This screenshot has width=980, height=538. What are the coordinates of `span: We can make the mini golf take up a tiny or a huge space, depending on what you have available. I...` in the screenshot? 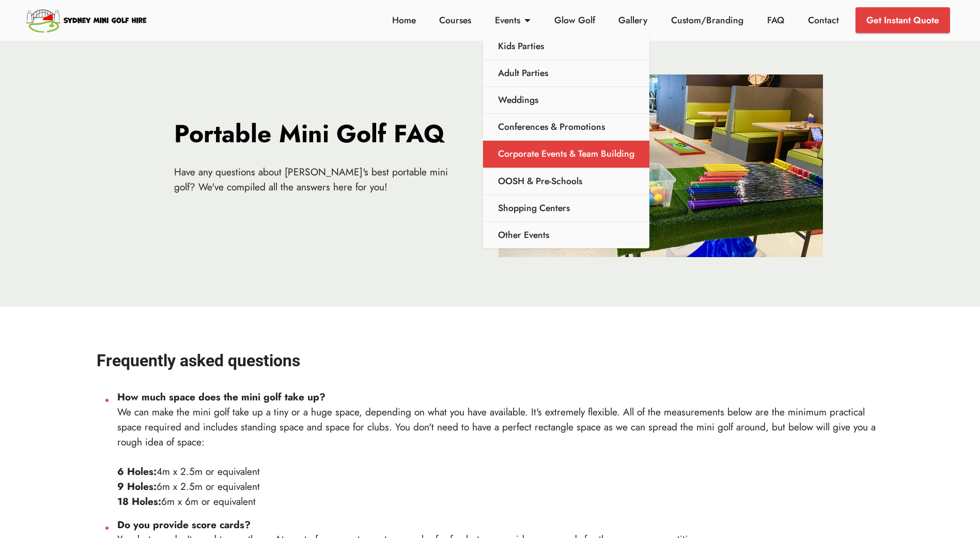 It's located at (496, 427).